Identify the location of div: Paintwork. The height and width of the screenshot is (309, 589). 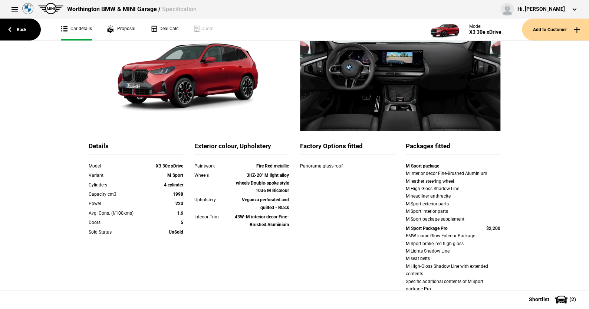
(213, 166).